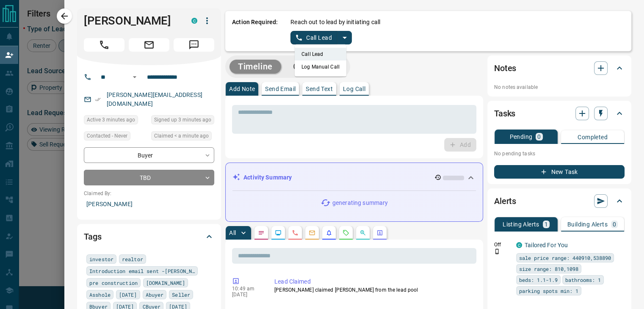 The height and width of the screenshot is (309, 644). I want to click on li: Log Manual Call, so click(320, 67).